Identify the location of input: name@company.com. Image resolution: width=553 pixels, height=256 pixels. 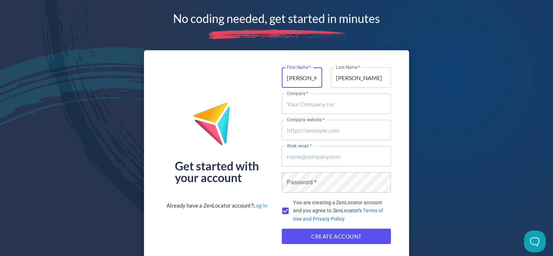
(336, 156).